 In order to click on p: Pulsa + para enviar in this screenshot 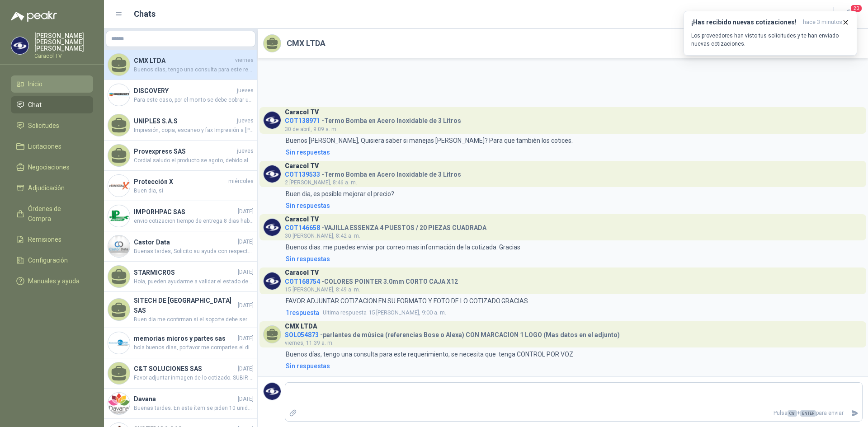, I will do `click(574, 413)`.